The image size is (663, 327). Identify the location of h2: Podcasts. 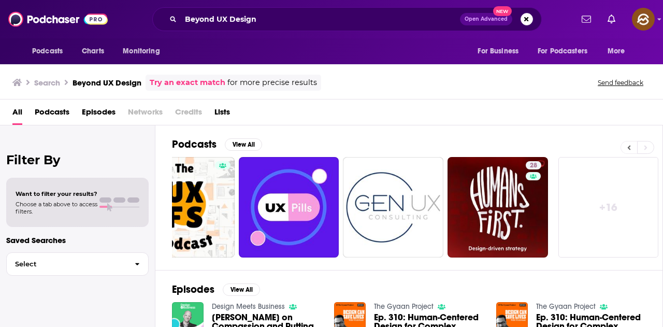
(194, 144).